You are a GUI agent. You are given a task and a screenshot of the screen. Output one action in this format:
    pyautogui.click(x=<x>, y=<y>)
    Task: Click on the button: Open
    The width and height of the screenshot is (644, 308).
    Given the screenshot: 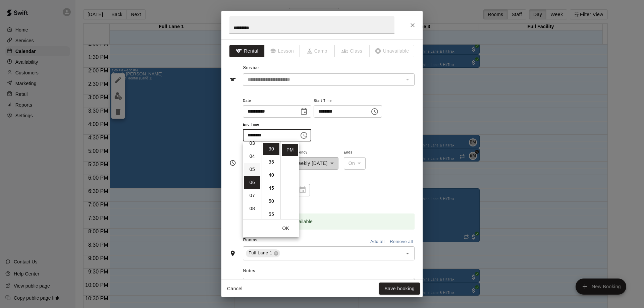 What is the action you would take?
    pyautogui.click(x=408, y=253)
    